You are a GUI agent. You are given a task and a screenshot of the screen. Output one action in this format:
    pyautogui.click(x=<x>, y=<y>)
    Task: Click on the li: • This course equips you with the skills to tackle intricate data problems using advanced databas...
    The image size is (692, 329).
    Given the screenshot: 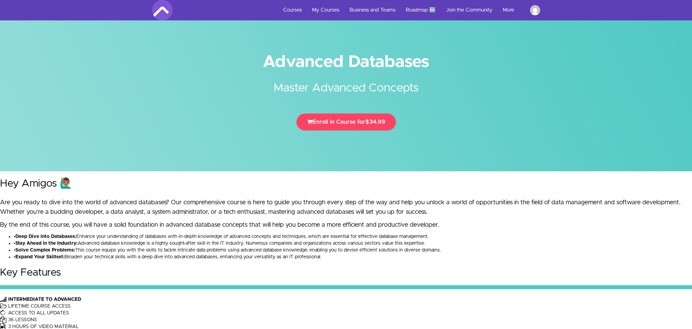 What is the action you would take?
    pyautogui.click(x=352, y=250)
    